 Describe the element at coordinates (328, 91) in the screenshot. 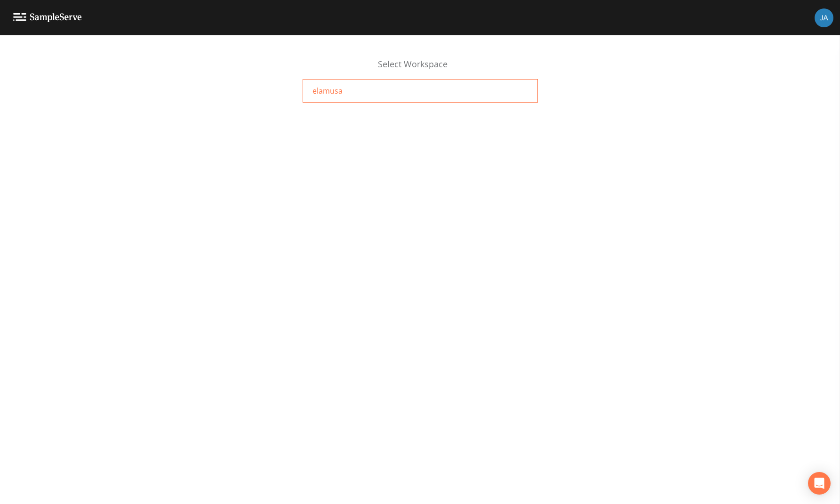

I see `span: elamusa` at that location.